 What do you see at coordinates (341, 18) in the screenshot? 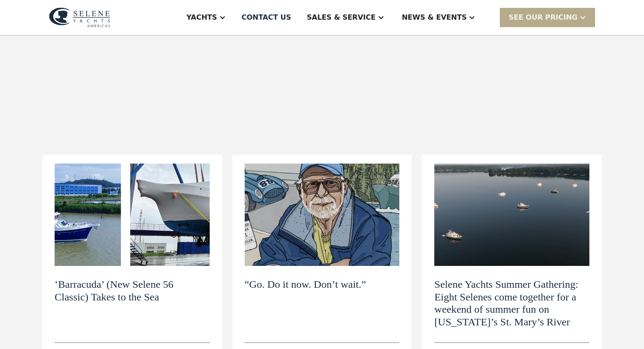
I see `div: Sales & Service` at bounding box center [341, 18].